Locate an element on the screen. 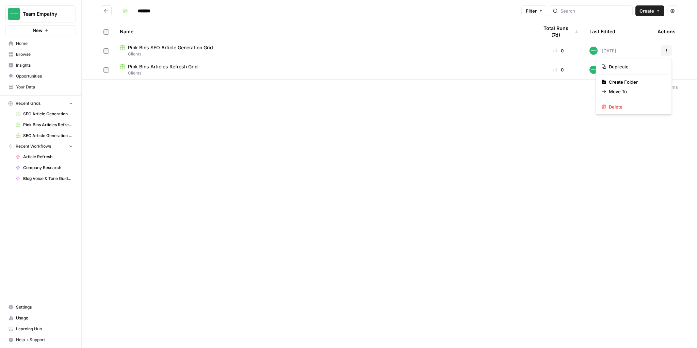 The height and width of the screenshot is (348, 697). span: Settings is located at coordinates (44, 307).